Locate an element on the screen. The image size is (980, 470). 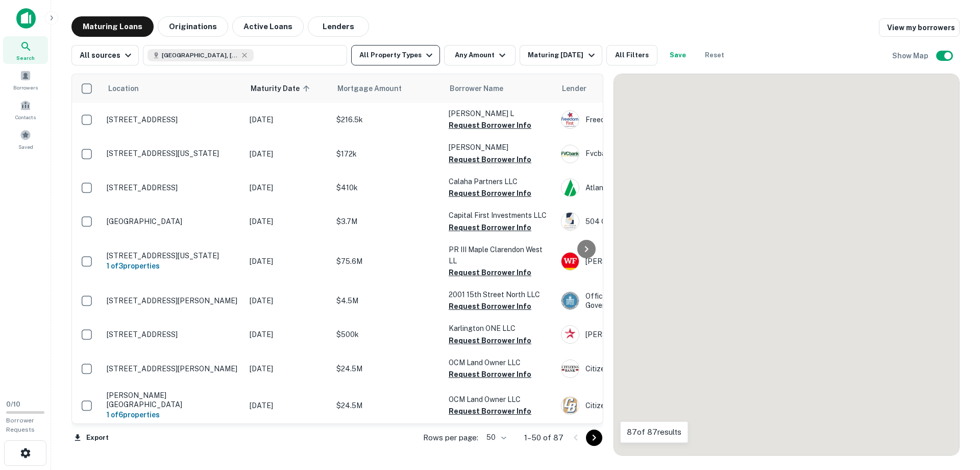
h6: 1 of 3 properties is located at coordinates (173, 266).